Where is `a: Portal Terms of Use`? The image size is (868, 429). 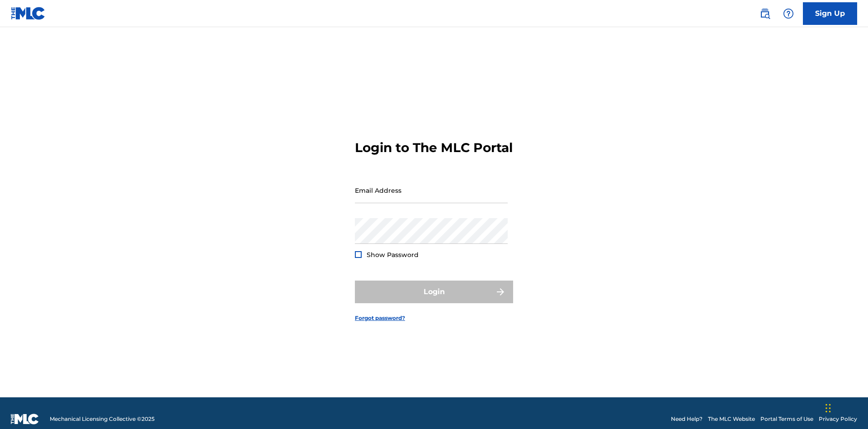
a: Portal Terms of Use is located at coordinates (786, 419).